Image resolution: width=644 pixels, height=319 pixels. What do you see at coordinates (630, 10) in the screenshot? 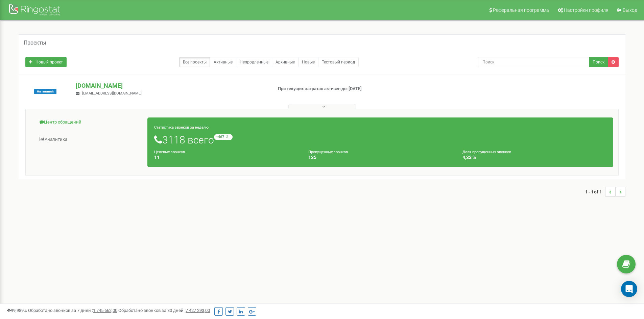
I see `span: Выход` at bounding box center [630, 10].